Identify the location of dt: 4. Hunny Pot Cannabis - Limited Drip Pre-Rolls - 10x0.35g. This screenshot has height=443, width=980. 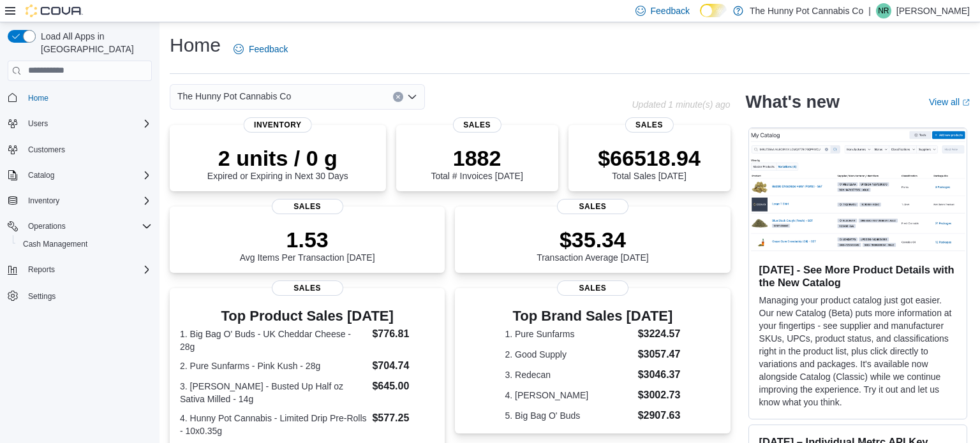
(273, 425).